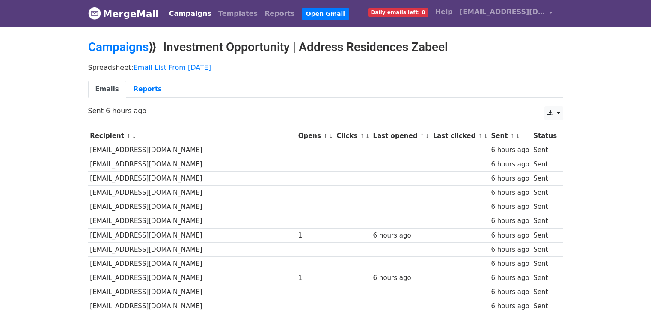 The width and height of the screenshot is (651, 313). I want to click on a: MergeMail, so click(123, 14).